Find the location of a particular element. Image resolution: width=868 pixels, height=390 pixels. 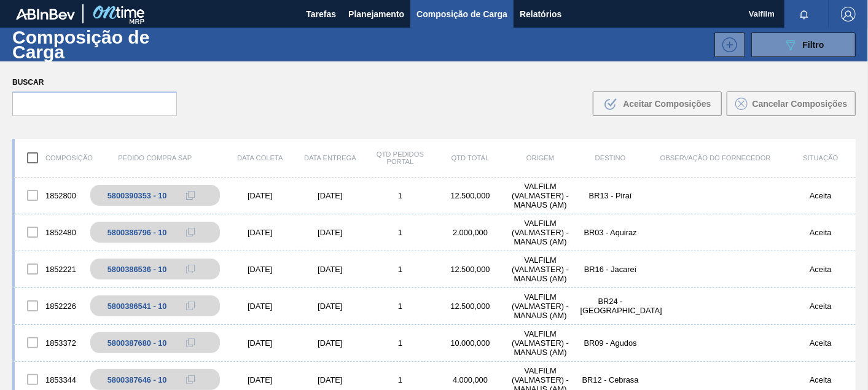

div: Origem is located at coordinates (541, 158).